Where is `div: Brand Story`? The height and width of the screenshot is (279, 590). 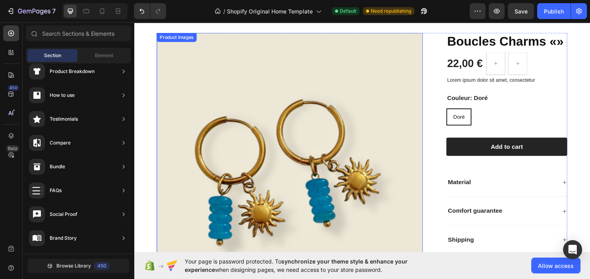 div: Brand Story is located at coordinates (63, 238).